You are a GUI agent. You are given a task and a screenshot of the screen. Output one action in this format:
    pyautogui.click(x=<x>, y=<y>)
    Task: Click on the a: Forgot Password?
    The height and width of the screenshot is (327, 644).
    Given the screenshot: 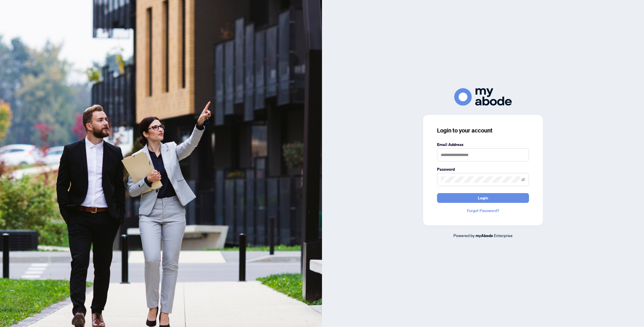 What is the action you would take?
    pyautogui.click(x=483, y=211)
    